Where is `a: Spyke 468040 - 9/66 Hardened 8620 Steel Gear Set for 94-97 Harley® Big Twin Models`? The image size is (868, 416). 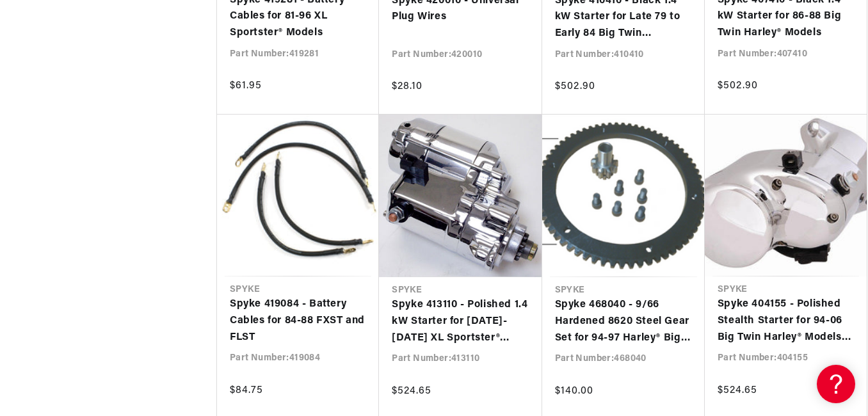 a: Spyke 468040 - 9/66 Hardened 8620 Steel Gear Set for 94-97 Harley® Big Twin Models is located at coordinates (623, 321).